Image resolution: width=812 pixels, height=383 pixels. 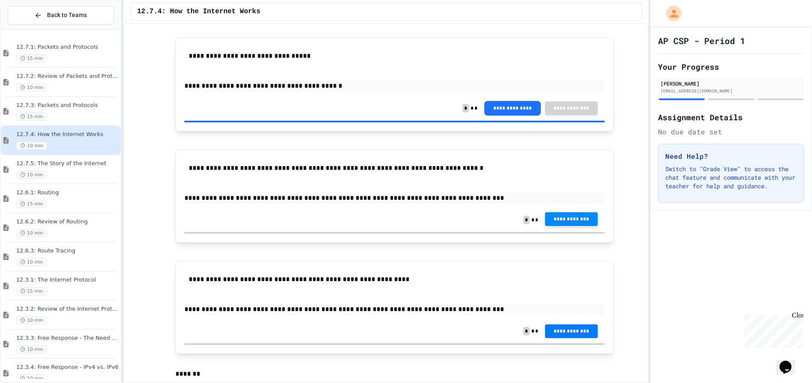 What do you see at coordinates (68, 251) in the screenshot?
I see `span: 12.6.3: Route Tracing` at bounding box center [68, 251].